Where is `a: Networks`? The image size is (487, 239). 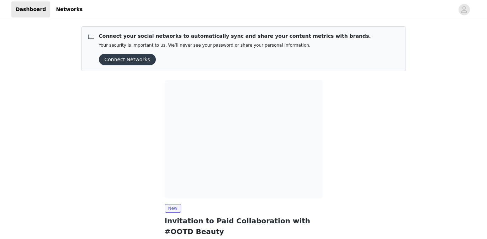
a: Networks is located at coordinates (69, 9).